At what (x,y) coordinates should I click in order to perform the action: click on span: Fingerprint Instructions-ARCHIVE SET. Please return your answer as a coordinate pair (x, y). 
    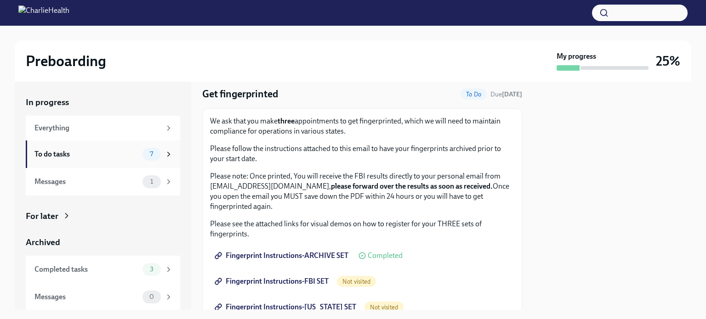
    Looking at the image, I should click on (282, 256).